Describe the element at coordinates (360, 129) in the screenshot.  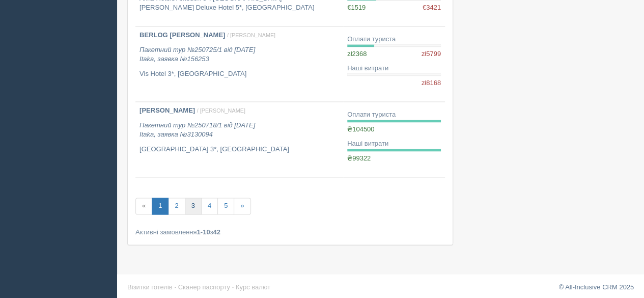
I see `span: ₴104500` at that location.